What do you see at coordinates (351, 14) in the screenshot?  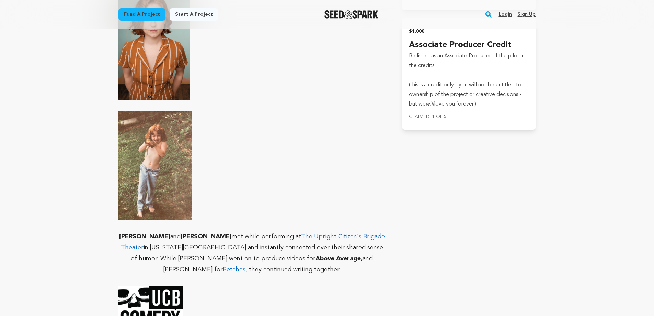 I see `img: Seed&Spark Logo Dark Mode` at bounding box center [351, 14].